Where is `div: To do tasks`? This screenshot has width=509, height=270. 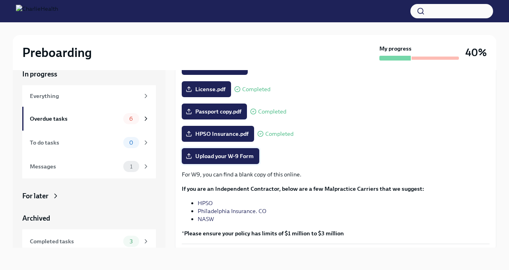 div: To do tasks is located at coordinates (75, 142).